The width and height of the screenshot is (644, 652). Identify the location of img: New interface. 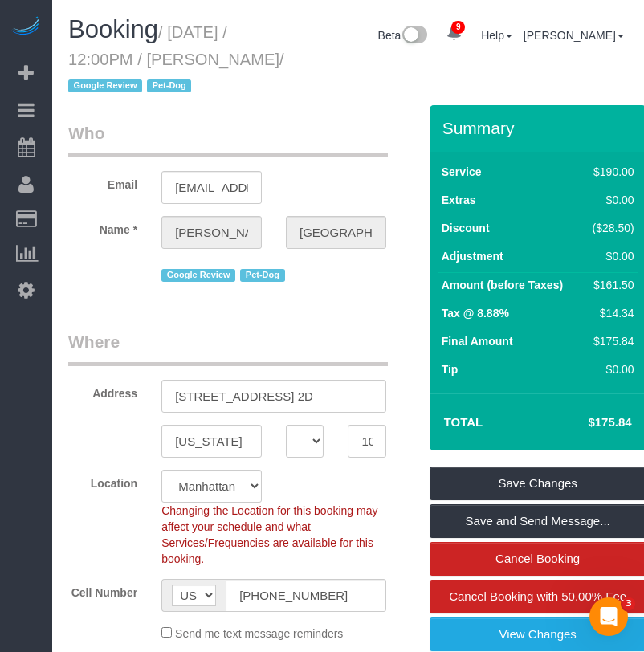
(414, 36).